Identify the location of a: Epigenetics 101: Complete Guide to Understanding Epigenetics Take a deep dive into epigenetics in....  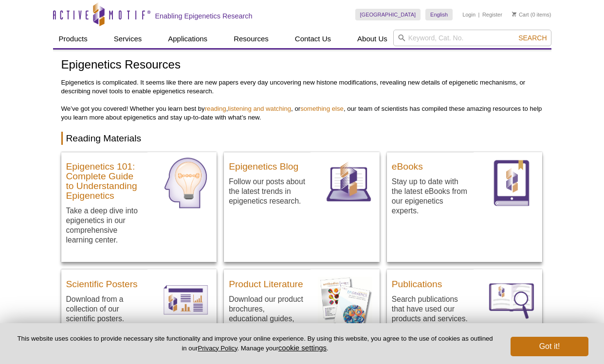
(140, 207).